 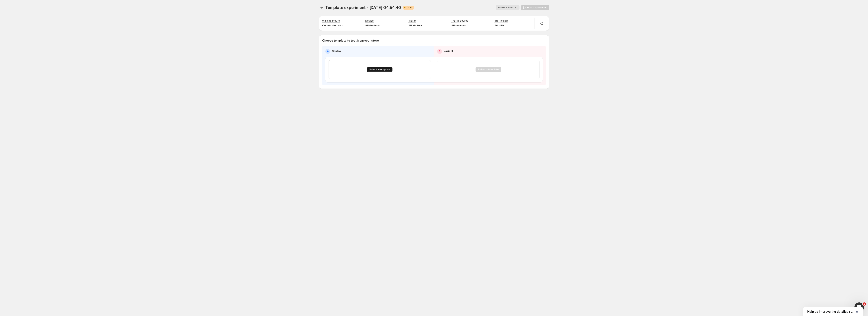 I want to click on p: Variant, so click(x=448, y=51).